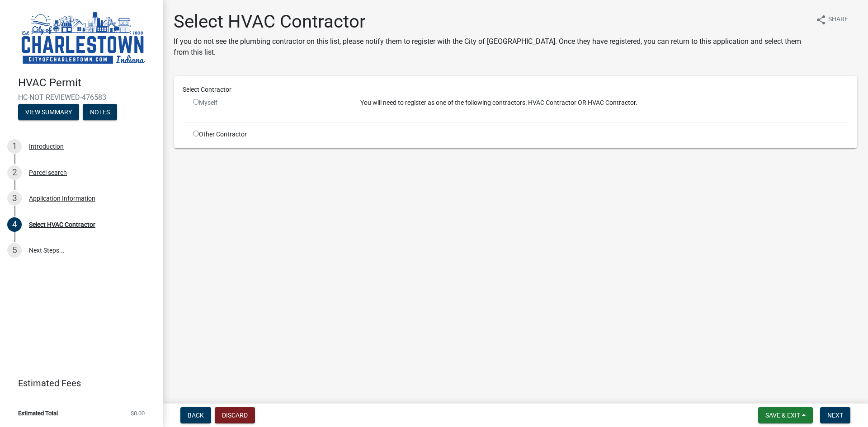 This screenshot has width=868, height=427. What do you see at coordinates (270, 103) in the screenshot?
I see `div: Myself` at bounding box center [270, 103].